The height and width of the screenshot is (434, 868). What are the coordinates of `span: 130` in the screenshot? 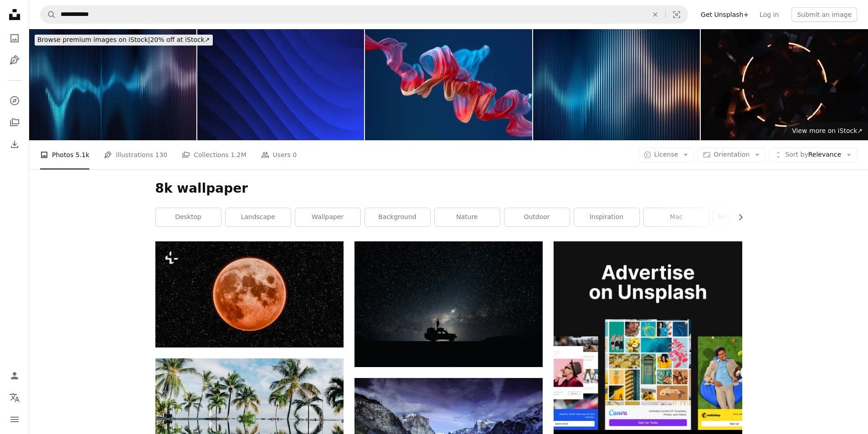 It's located at (162, 155).